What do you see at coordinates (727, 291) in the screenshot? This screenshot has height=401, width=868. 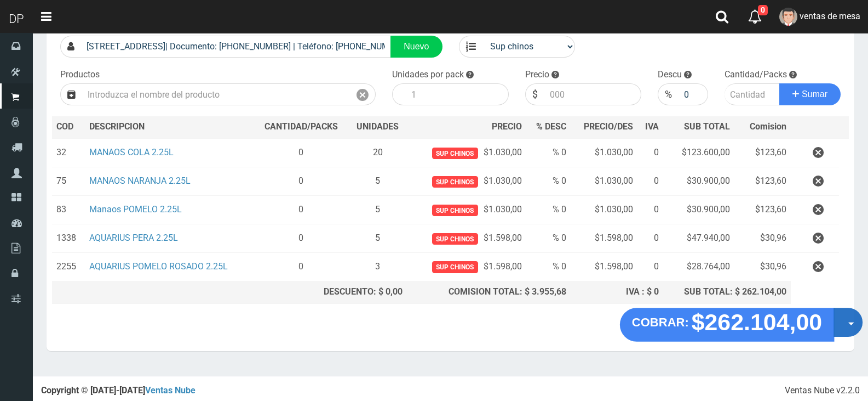 I see `div: SUB TOTAL: $ 262.104,00` at bounding box center [727, 291].